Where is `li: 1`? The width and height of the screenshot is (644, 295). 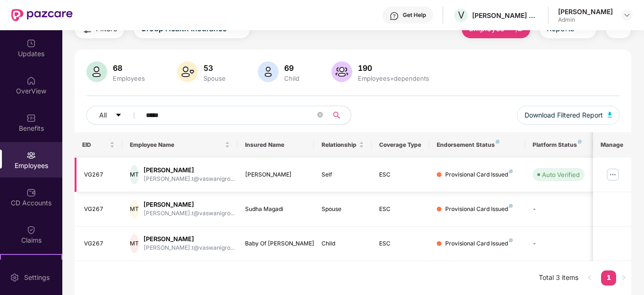 li: 1 is located at coordinates (608, 278).